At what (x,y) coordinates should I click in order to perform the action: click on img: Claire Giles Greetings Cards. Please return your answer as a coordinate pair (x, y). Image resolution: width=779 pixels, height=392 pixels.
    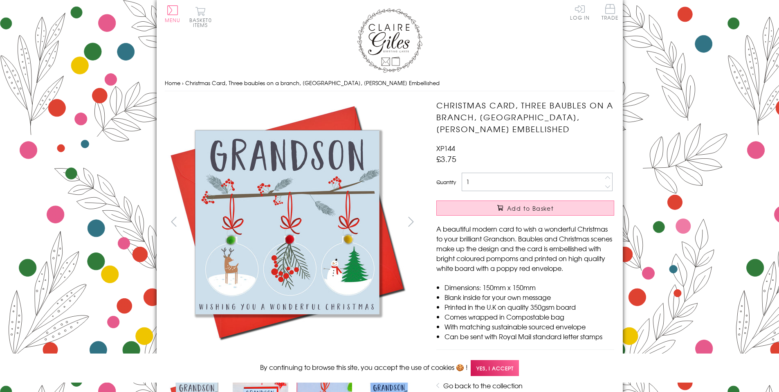
    Looking at the image, I should click on (390, 40).